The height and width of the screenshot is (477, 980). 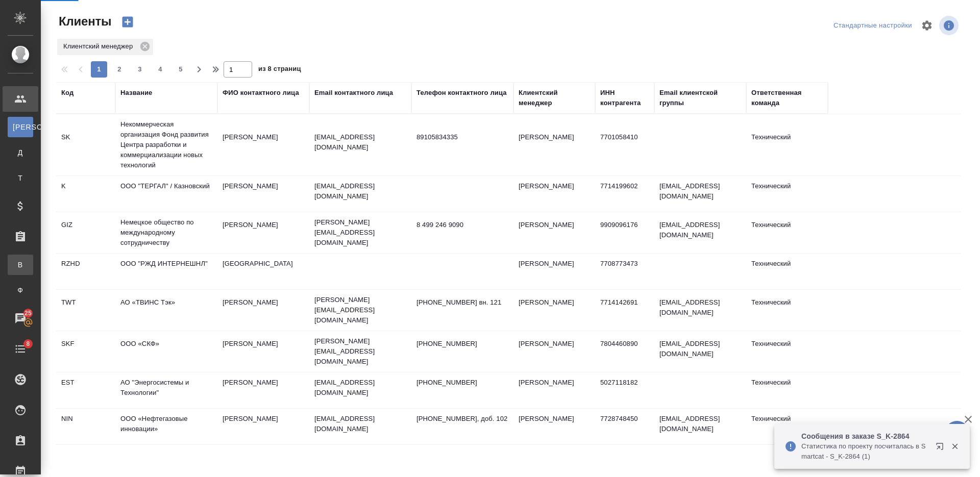 What do you see at coordinates (280, 70) in the screenshot?
I see `span: из 8 страниц` at bounding box center [280, 70].